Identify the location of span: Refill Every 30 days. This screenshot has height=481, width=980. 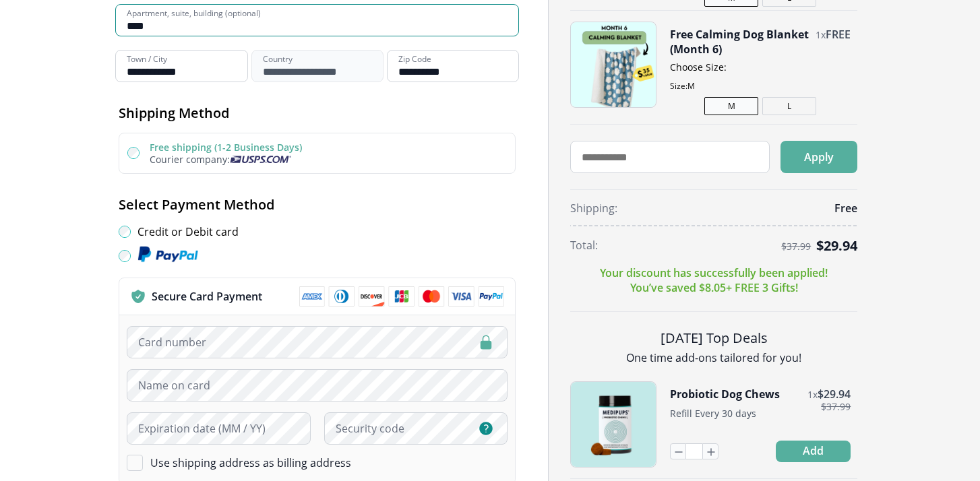
(713, 413).